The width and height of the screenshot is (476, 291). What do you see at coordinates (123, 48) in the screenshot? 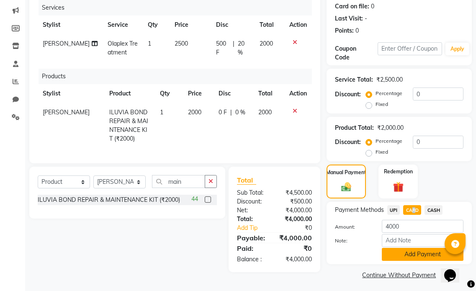
I see `span: Olaplex Treatment` at bounding box center [123, 48].